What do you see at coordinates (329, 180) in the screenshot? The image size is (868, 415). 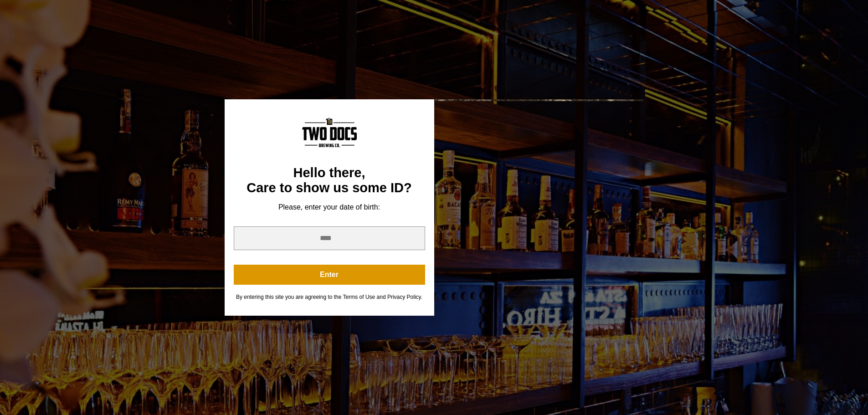 I see `div: Hello there, Care to show us some ID?` at bounding box center [329, 180].